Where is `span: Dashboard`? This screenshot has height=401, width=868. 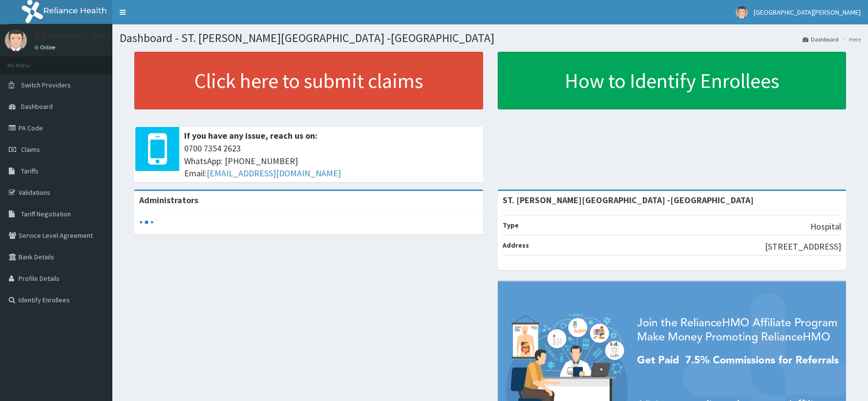
span: Dashboard is located at coordinates (37, 106).